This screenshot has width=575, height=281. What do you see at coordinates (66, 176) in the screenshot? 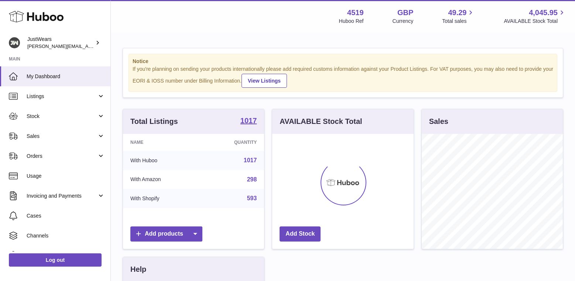
I see `span: Usage` at bounding box center [66, 176].